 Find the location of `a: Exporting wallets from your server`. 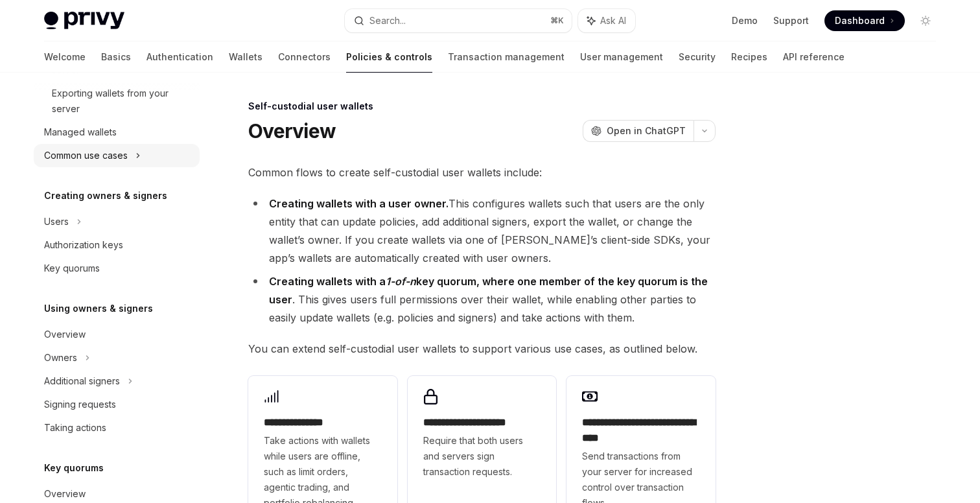

a: Exporting wallets from your server is located at coordinates (117, 101).